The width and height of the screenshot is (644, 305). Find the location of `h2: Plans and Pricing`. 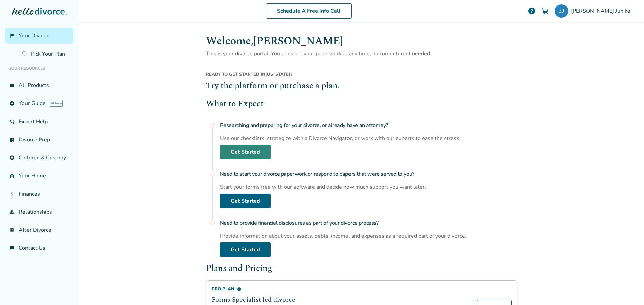

h2: Plans and Pricing is located at coordinates (362, 269).